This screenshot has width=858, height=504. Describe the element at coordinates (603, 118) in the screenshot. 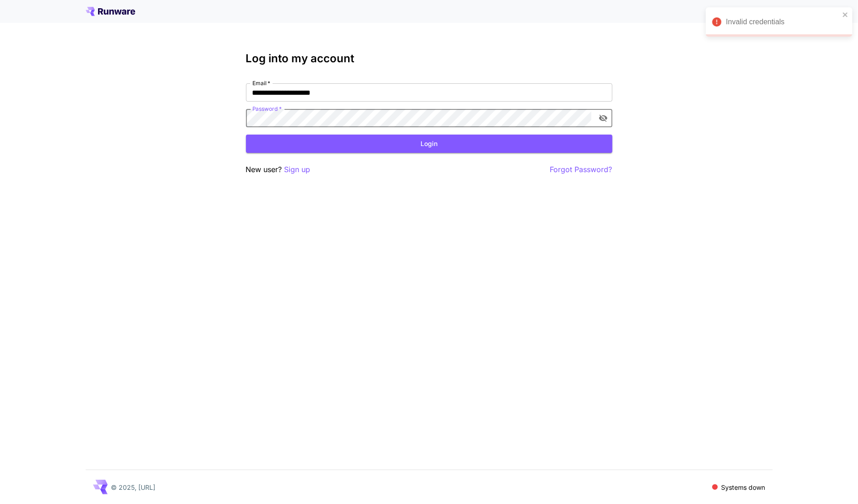

I see `button: toggle password visibility` at that location.